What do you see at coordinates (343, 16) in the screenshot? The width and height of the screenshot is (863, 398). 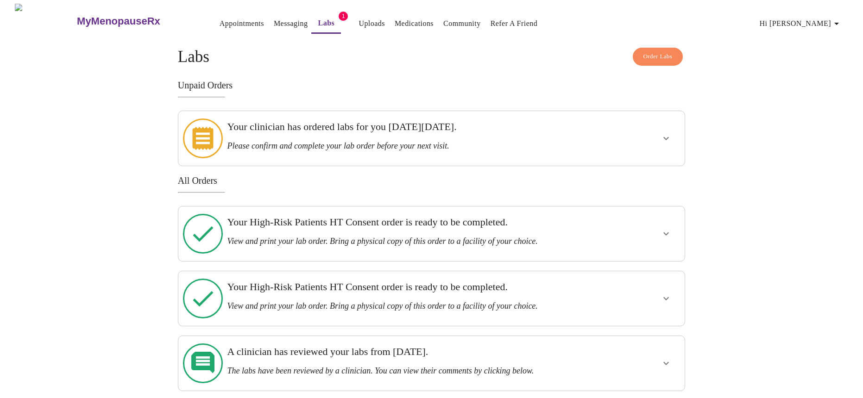 I see `span: 1` at bounding box center [343, 16].